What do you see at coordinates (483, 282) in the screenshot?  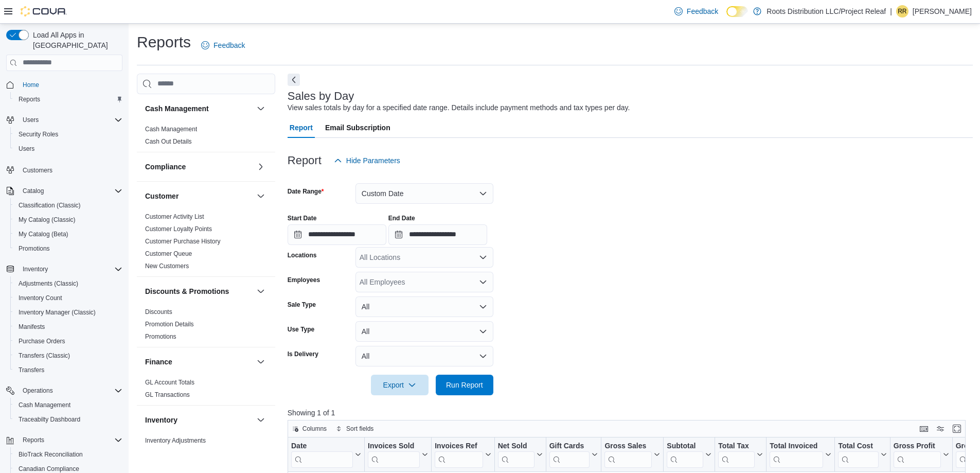 I see `button: Open list of options` at bounding box center [483, 282].